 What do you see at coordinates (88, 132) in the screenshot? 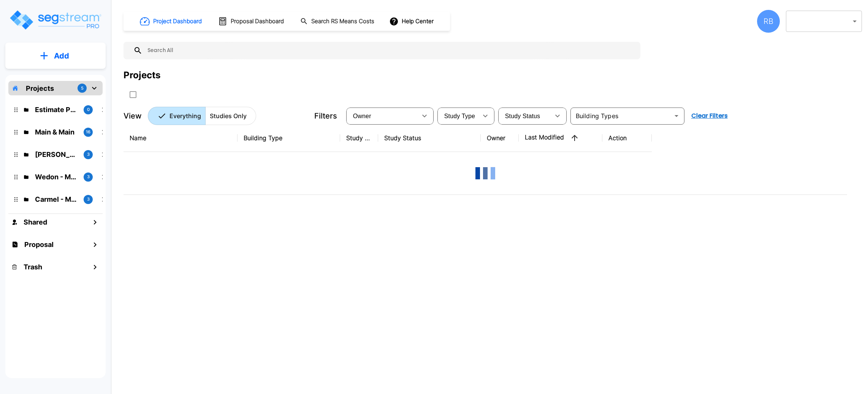
I see `p: 16` at bounding box center [88, 132].